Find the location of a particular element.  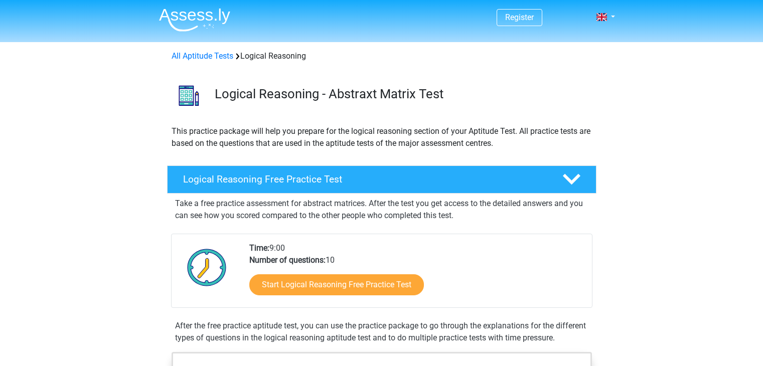

div: Logical Reasoning is located at coordinates (382, 56).